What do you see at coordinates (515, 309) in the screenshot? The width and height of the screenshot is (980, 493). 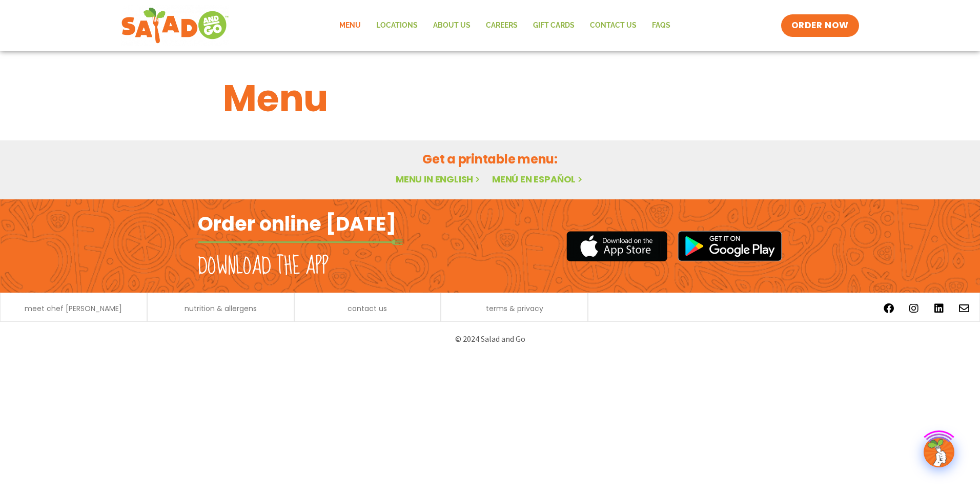 I see `a: terms & privacy` at bounding box center [515, 309].